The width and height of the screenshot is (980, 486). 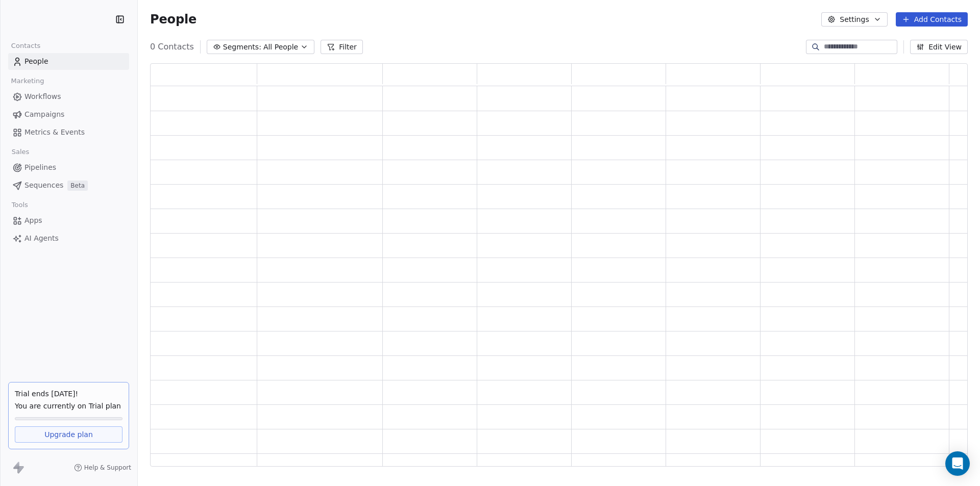 I want to click on a: Pipelines, so click(x=69, y=167).